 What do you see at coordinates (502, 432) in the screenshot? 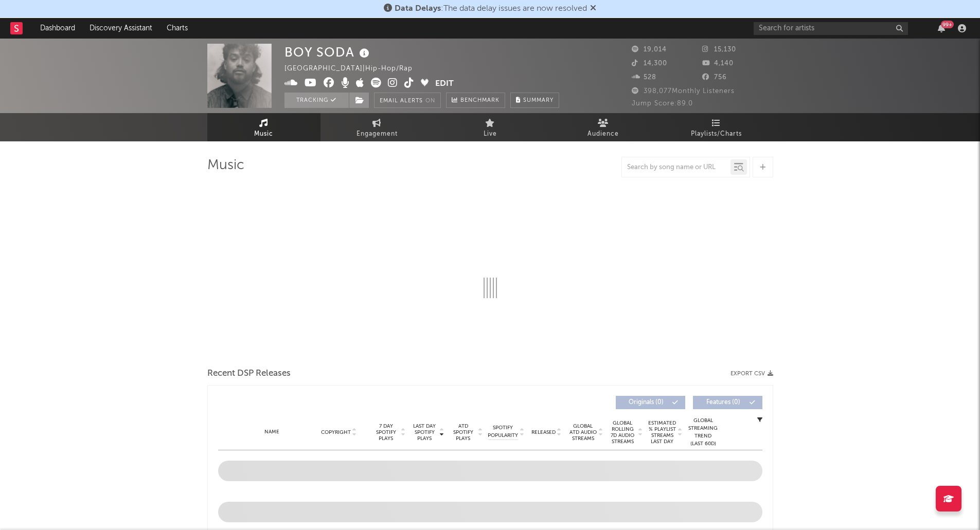
I see `span: Spotify Popularity` at bounding box center [502, 432].